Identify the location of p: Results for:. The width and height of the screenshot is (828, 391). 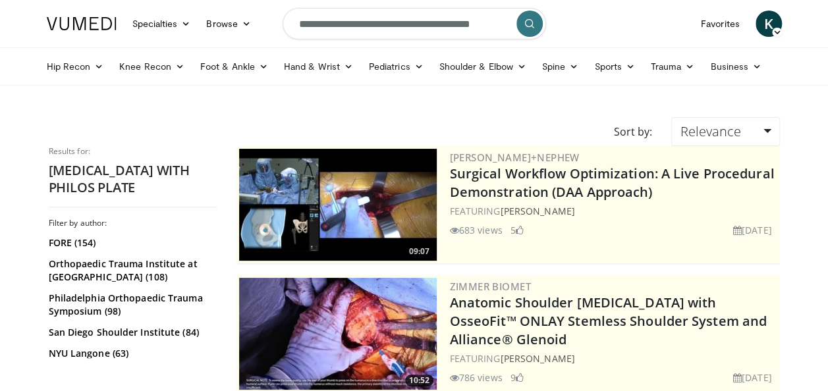
(132, 151).